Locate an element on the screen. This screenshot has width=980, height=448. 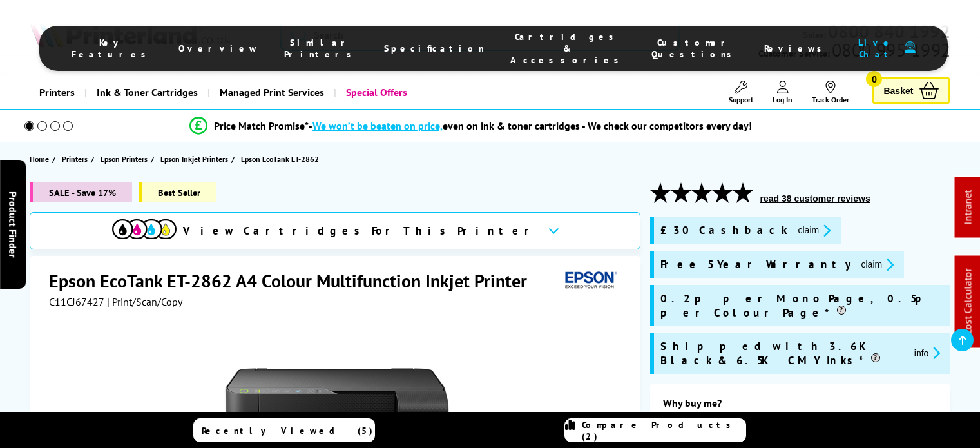
span: View Cartridges For This Printer is located at coordinates (360, 230).